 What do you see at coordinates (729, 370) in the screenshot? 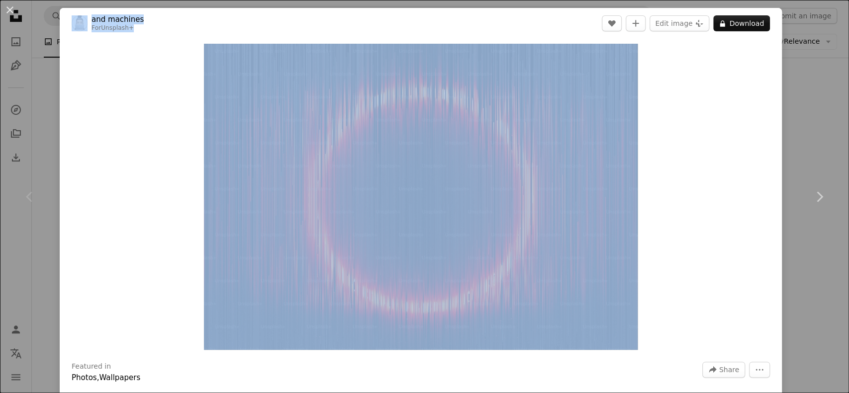
I see `span: Share` at bounding box center [729, 370].